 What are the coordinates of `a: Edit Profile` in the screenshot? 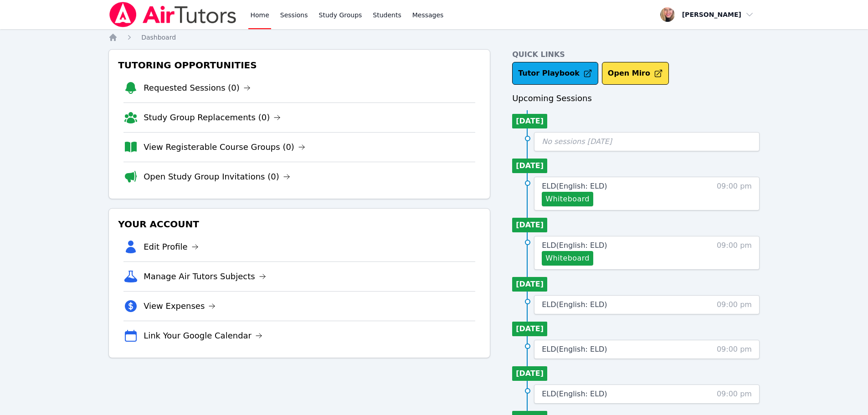 It's located at (171, 247).